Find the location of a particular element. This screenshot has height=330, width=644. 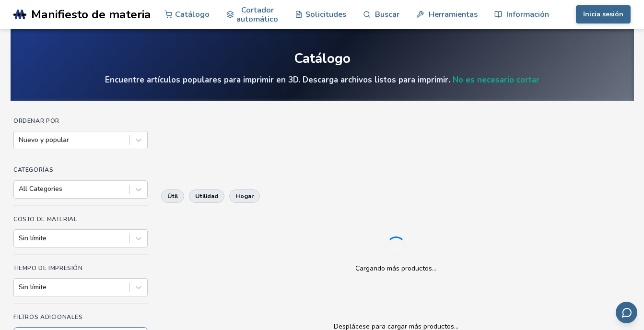

a: No es necesario cortar is located at coordinates (496, 79).